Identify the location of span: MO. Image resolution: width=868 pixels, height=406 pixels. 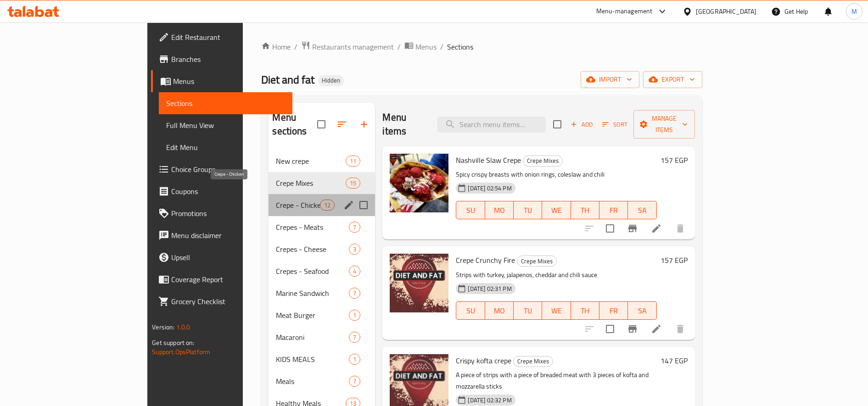
(499, 311).